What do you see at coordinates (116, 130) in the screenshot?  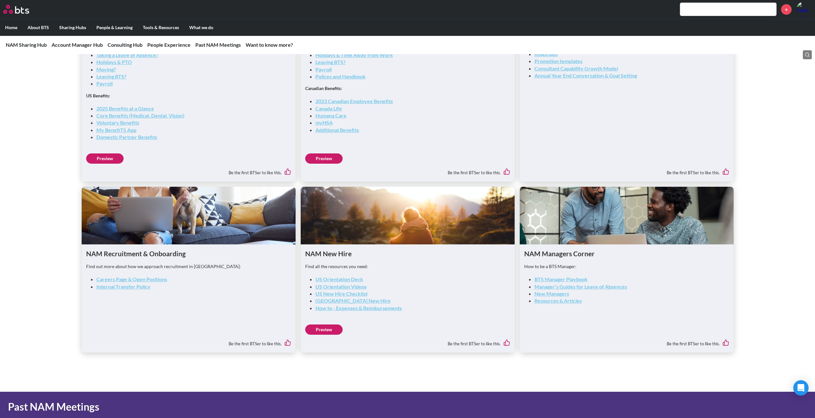 I see `a: My BenefiTS App` at bounding box center [116, 130].